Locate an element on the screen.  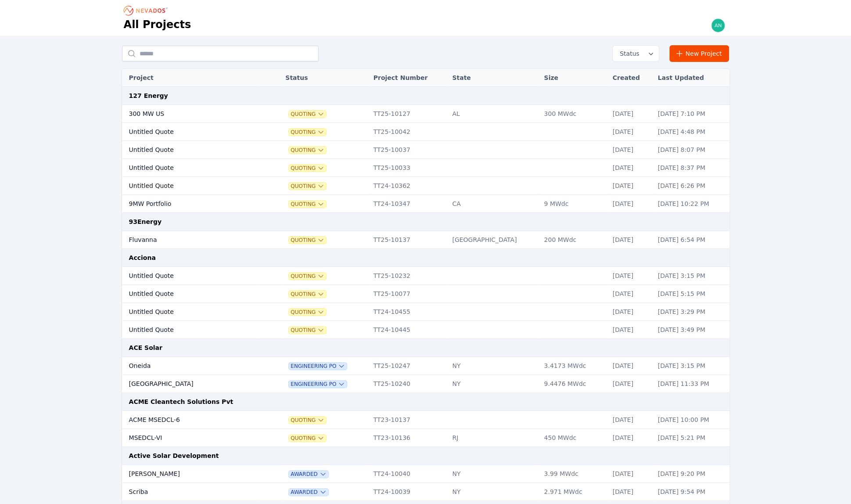
td: TT24-10445 is located at coordinates (409, 330).